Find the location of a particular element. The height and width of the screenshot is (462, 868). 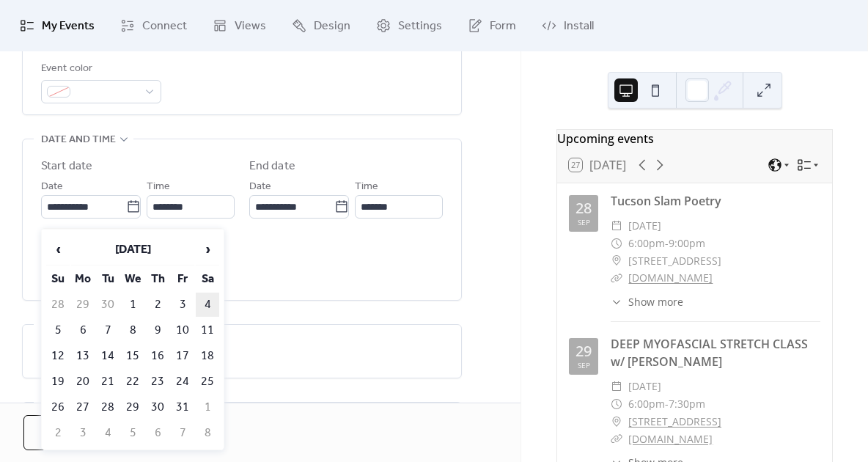

td: 10 is located at coordinates (183, 330).